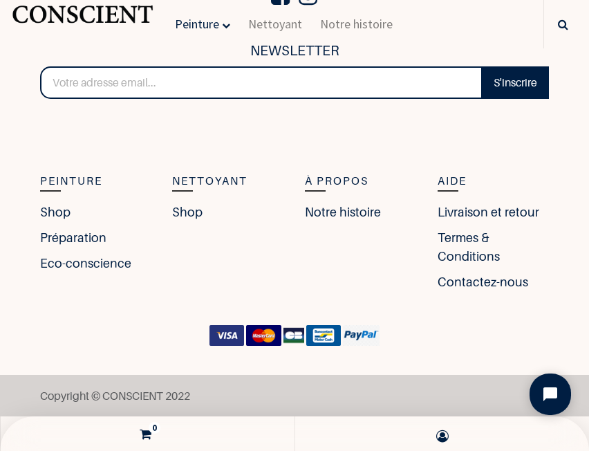 Image resolution: width=589 pixels, height=451 pixels. I want to click on img: VISA, so click(227, 335).